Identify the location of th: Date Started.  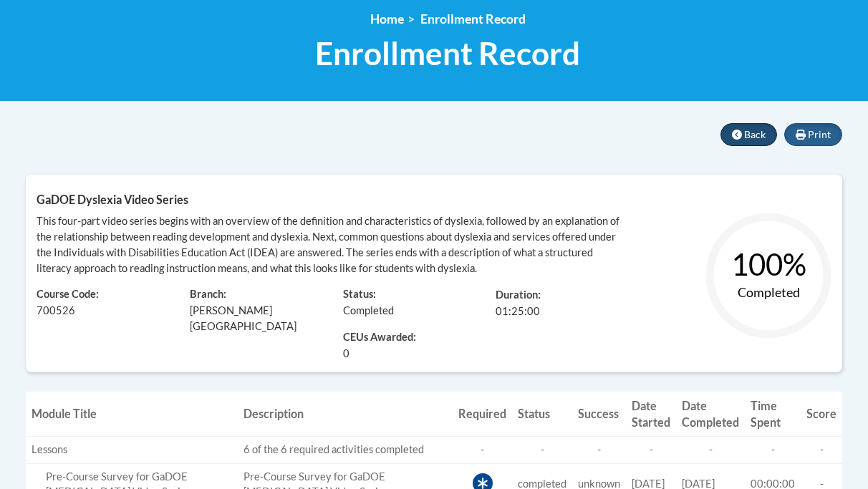
(651, 414).